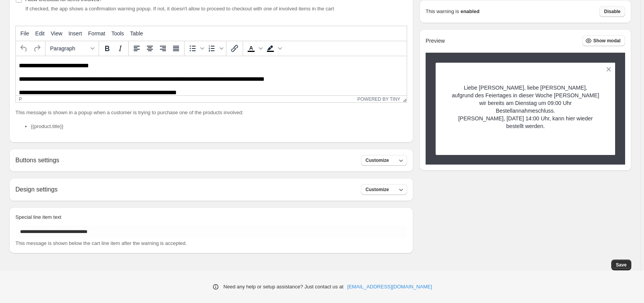 The width and height of the screenshot is (644, 303). I want to click on li: {{product.title}}, so click(219, 126).